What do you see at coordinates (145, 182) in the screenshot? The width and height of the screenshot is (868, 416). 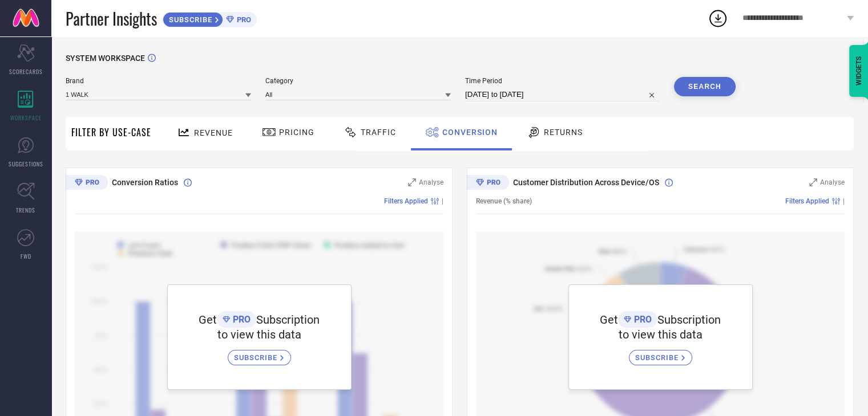 I see `span: Conversion Ratios` at bounding box center [145, 182].